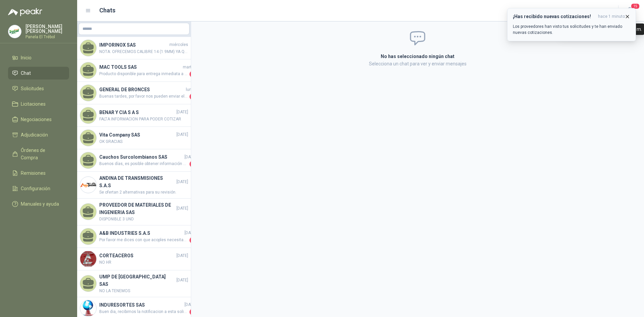 This screenshot has height=317, width=644. I want to click on a: Adjudicación, so click(38, 135).